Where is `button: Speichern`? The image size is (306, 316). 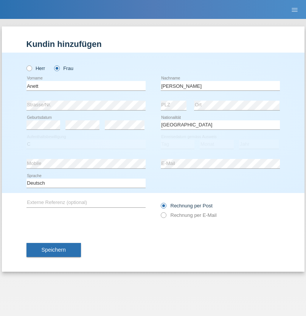
button: Speichern is located at coordinates (54, 250).